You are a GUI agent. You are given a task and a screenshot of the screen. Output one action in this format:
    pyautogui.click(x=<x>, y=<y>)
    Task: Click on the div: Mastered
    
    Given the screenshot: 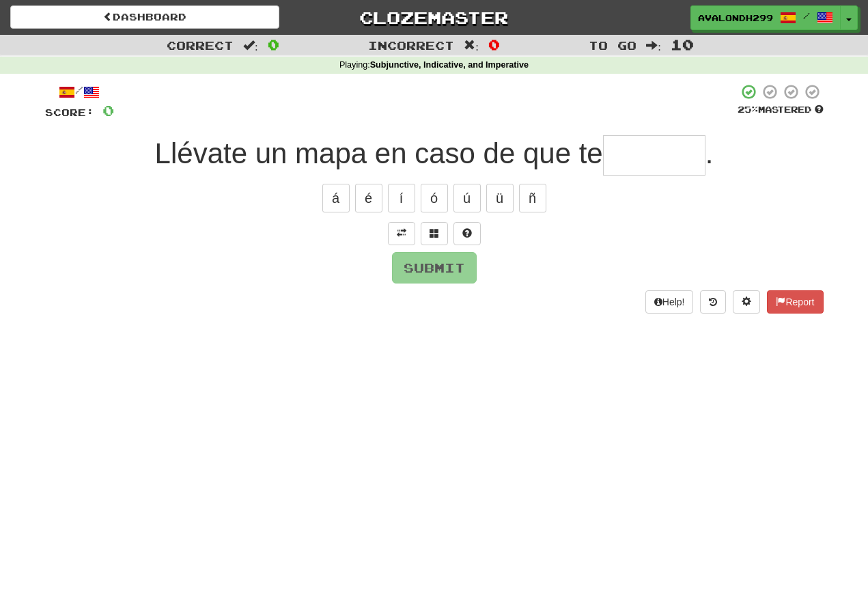 What is the action you would take?
    pyautogui.click(x=780, y=110)
    